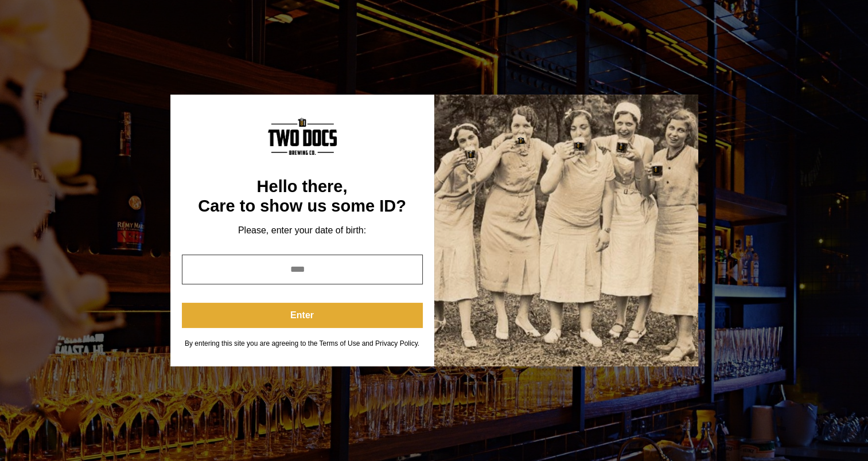 This screenshot has width=868, height=461. I want to click on input: year, so click(303, 270).